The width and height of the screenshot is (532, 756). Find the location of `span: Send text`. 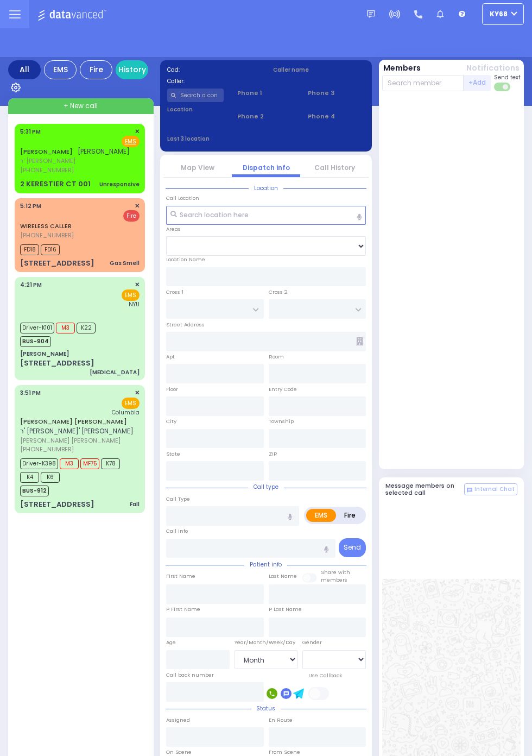

span: Send text is located at coordinates (507, 77).